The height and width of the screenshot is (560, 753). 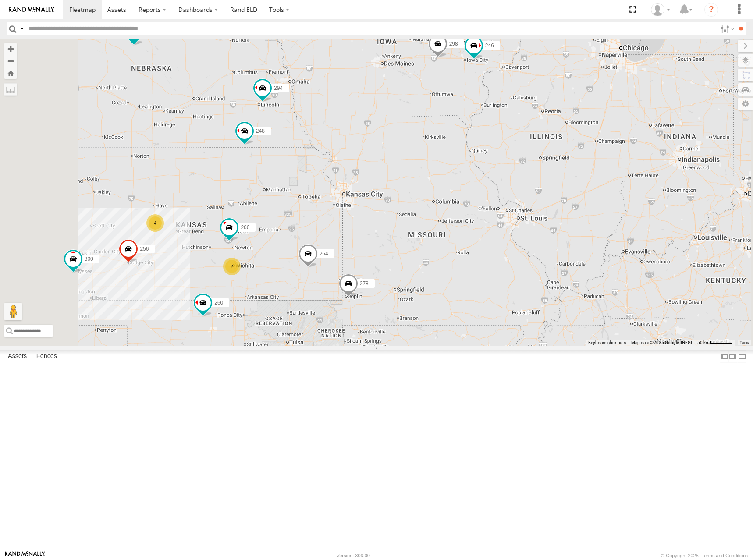 What do you see at coordinates (232, 266) in the screenshot?
I see `div: 2` at bounding box center [232, 266].